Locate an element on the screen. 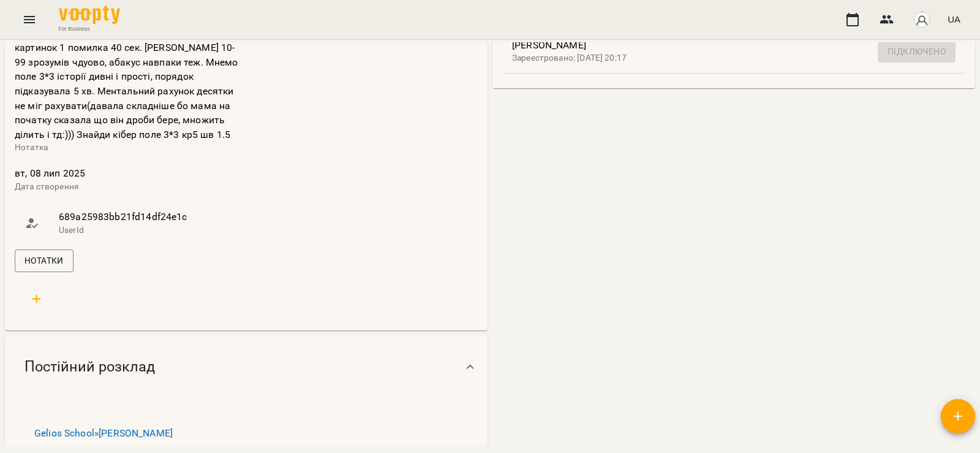  img: avatar_s.png is located at coordinates (922, 20).